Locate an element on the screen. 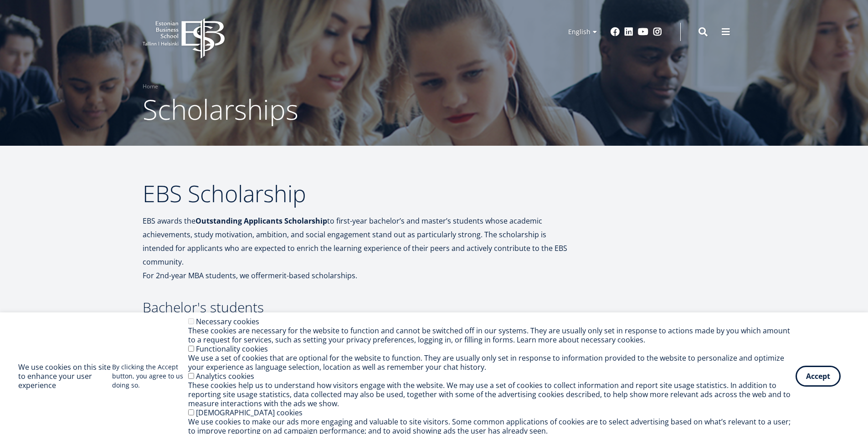  h3: Bachelor's students is located at coordinates (359, 307).